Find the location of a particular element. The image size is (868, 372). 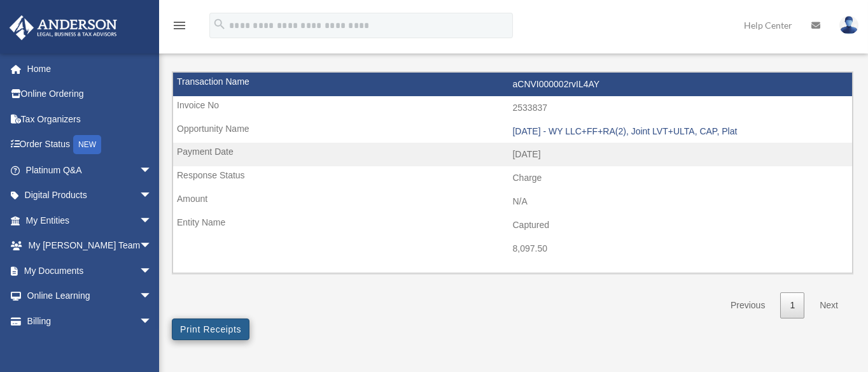

a: Digital Productsarrow_drop_down is located at coordinates (90, 196).